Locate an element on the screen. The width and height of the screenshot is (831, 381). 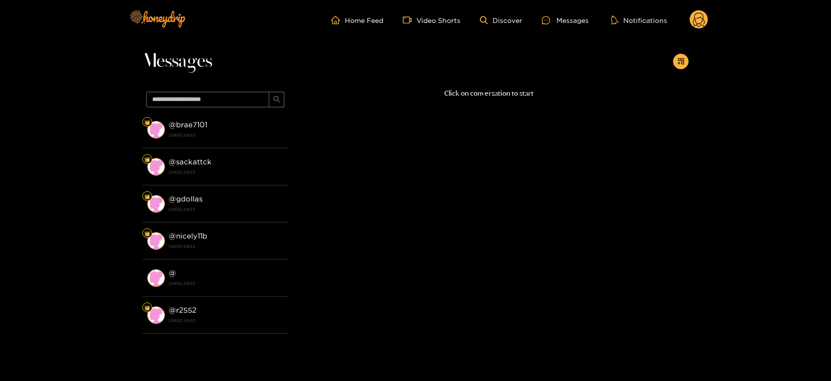
span: Messages is located at coordinates (177, 61).